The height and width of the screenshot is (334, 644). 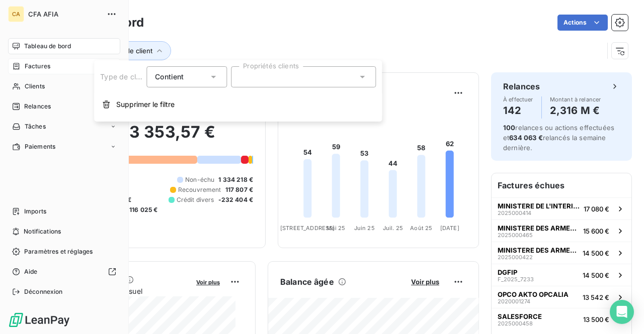 I want to click on h6: Factures échues, so click(x=561, y=185).